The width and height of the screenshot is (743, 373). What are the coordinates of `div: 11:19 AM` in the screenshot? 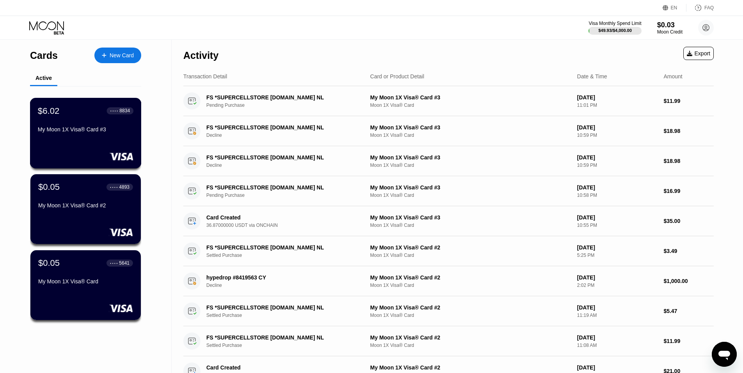 It's located at (618, 316).